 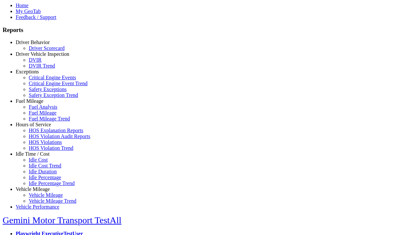 I want to click on a: Idle Percentage, so click(x=45, y=177).